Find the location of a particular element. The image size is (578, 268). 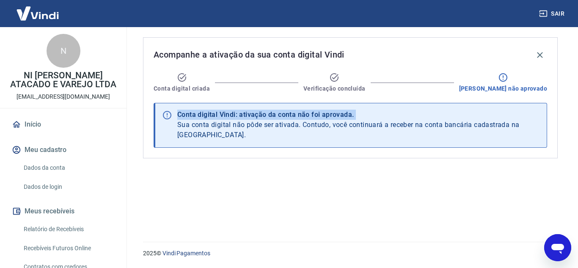

button: Meus recebíveis is located at coordinates (63, 211).